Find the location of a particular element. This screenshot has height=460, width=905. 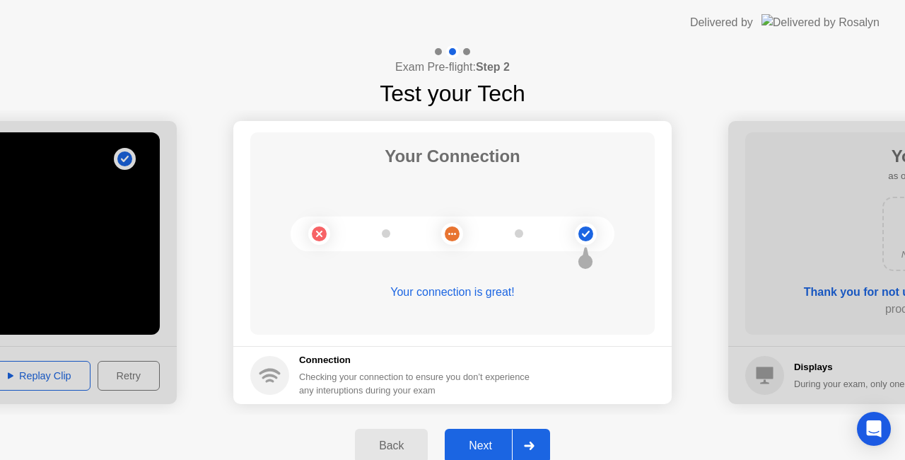

h5: Connection is located at coordinates (419, 360).